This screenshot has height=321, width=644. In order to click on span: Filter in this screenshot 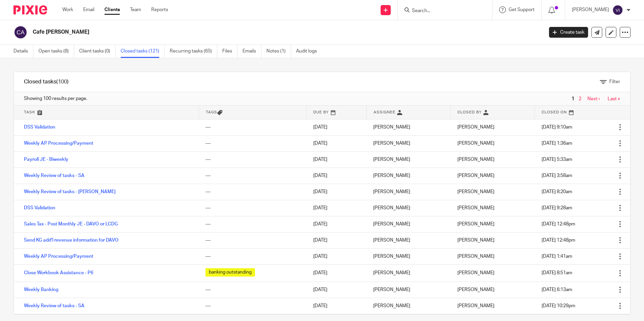, I will do `click(615, 82)`.